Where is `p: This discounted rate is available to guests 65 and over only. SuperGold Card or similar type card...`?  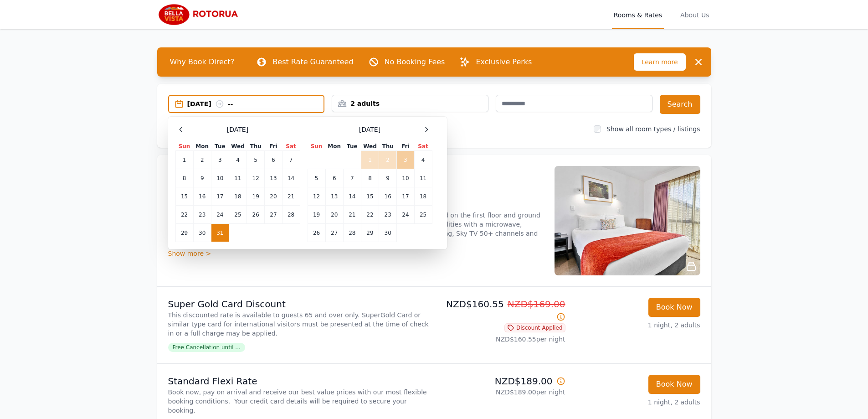 p: This discounted rate is available to guests 65 and over only. SuperGold Card or similar type card... is located at coordinates (299, 324).